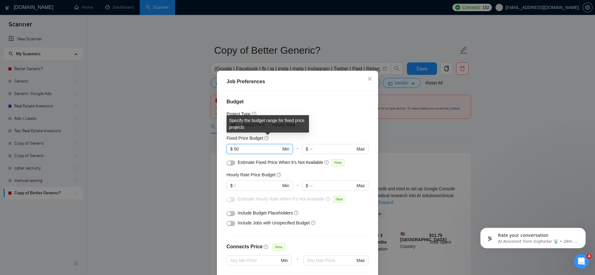  I want to click on div: Specify the budget range for fixed price projects, so click(268, 124).